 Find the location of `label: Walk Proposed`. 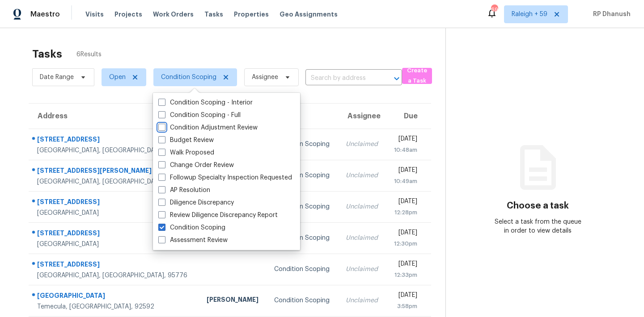

label: Walk Proposed is located at coordinates (186, 153).